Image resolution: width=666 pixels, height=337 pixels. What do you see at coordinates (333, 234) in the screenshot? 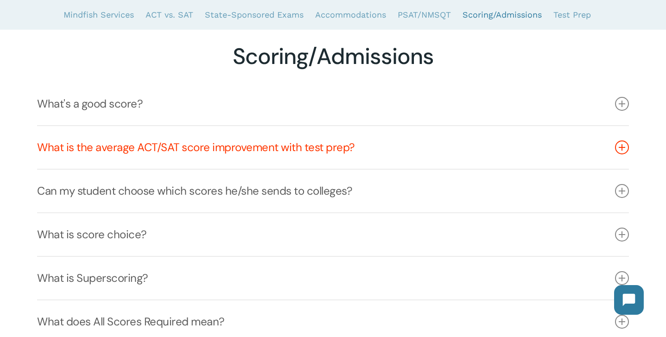
I see `a: What is score choice?` at bounding box center [333, 234].